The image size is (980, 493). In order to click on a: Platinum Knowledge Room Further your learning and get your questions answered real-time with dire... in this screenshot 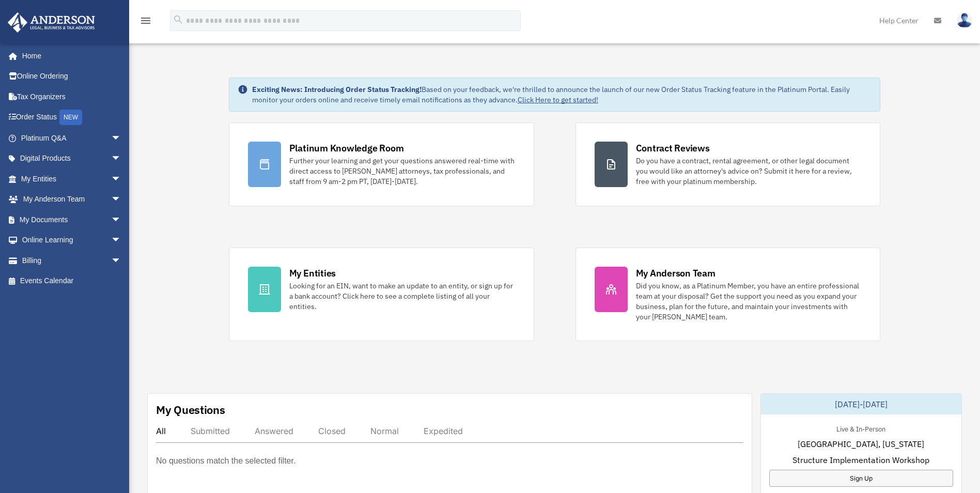, I will do `click(382, 164)`.